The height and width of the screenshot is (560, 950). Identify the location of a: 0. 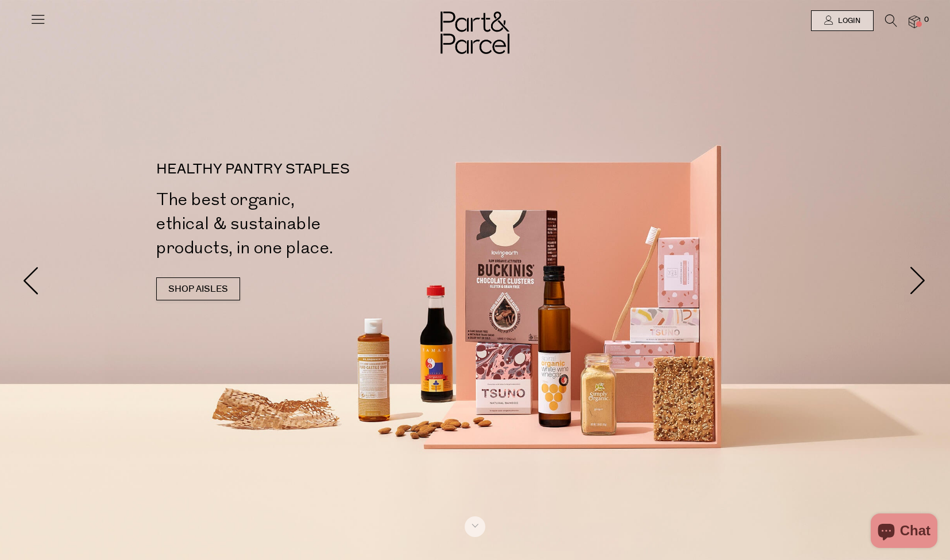
(914, 21).